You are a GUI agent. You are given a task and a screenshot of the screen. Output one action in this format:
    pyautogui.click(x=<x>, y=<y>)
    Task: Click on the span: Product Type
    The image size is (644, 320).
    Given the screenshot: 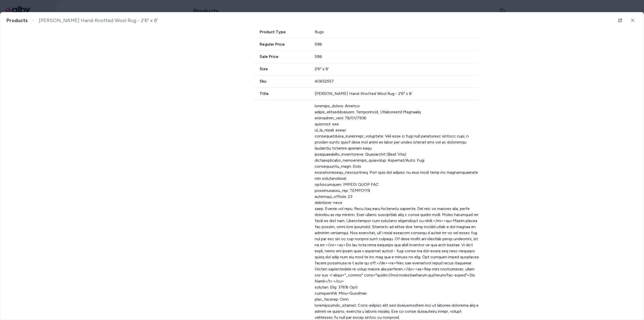 What is the action you would take?
    pyautogui.click(x=281, y=32)
    